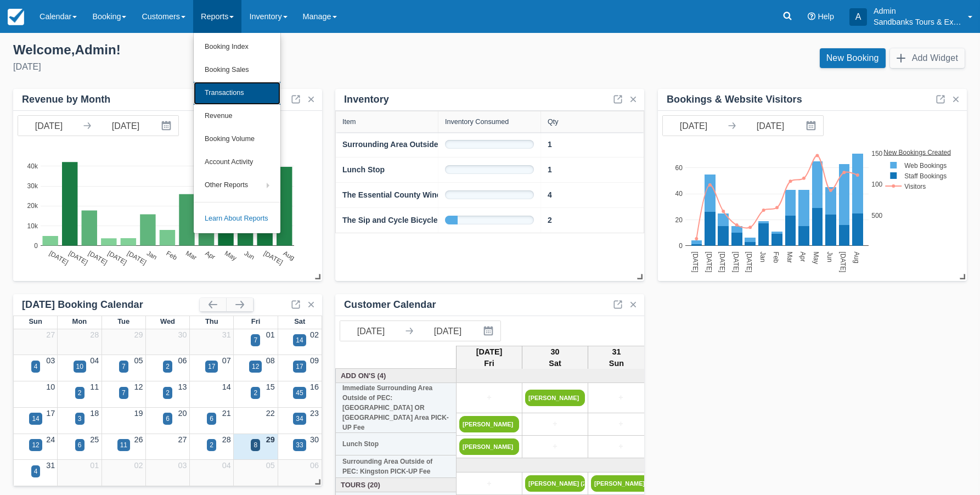  Describe the element at coordinates (51, 413) in the screenshot. I see `a: 17` at that location.